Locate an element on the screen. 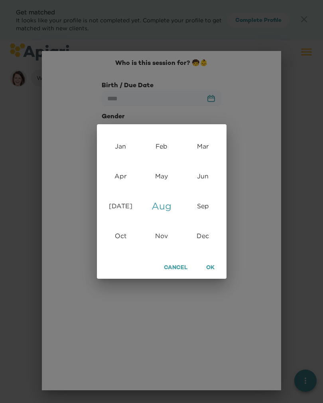 Image resolution: width=323 pixels, height=403 pixels. div: Jun is located at coordinates (203, 176).